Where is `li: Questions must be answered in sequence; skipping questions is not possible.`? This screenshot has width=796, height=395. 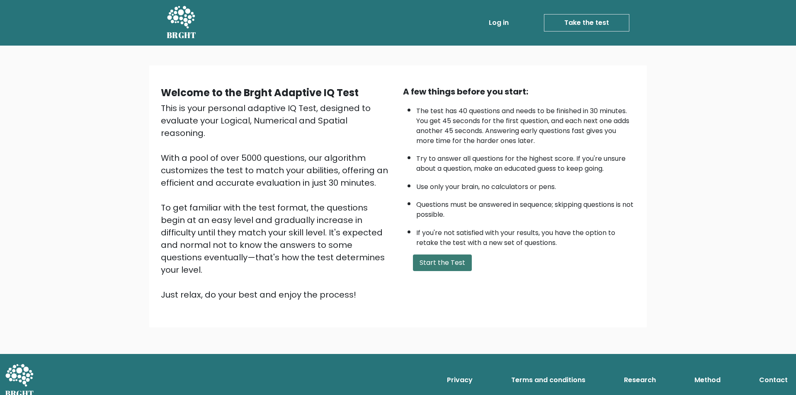
li: Questions must be answered in sequence; skipping questions is not possible. is located at coordinates (525, 208).